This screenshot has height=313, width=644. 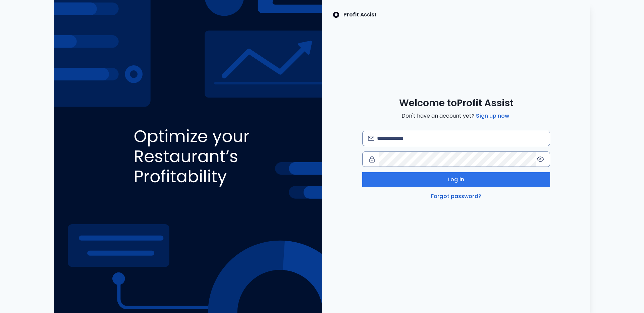 What do you see at coordinates (456, 179) in the screenshot?
I see `span: Log in` at bounding box center [456, 179].